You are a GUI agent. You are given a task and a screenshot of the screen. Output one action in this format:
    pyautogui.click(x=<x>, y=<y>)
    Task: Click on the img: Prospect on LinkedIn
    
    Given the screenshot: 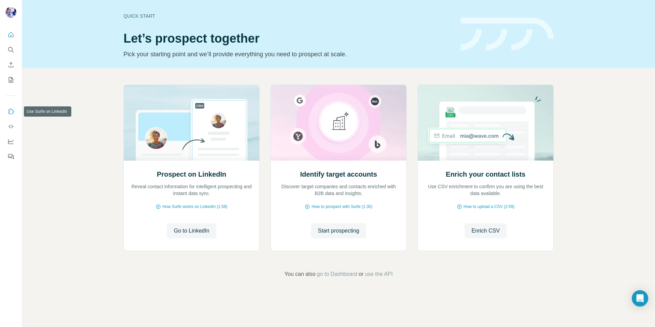 What is the action you would take?
    pyautogui.click(x=191, y=123)
    